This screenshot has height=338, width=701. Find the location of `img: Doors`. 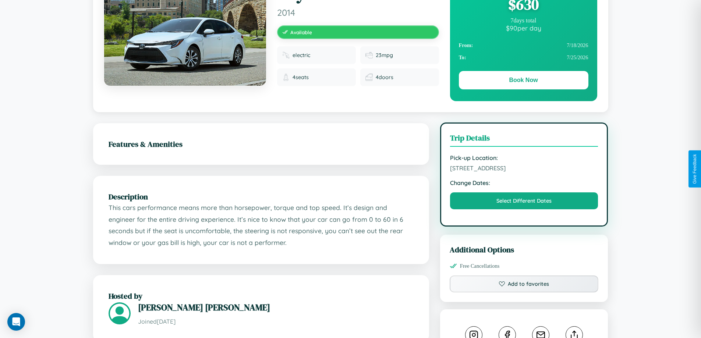

img: Doors is located at coordinates (369, 77).